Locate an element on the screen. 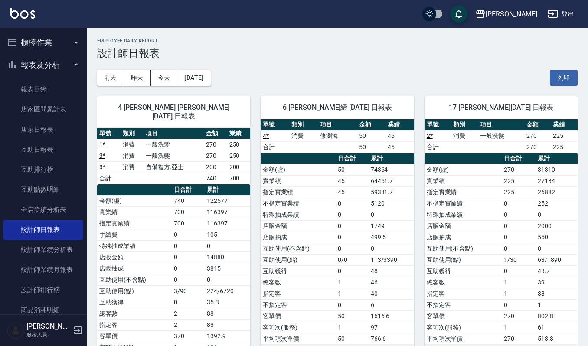 This screenshot has height=346, width=588. img: Logo is located at coordinates (23, 13).